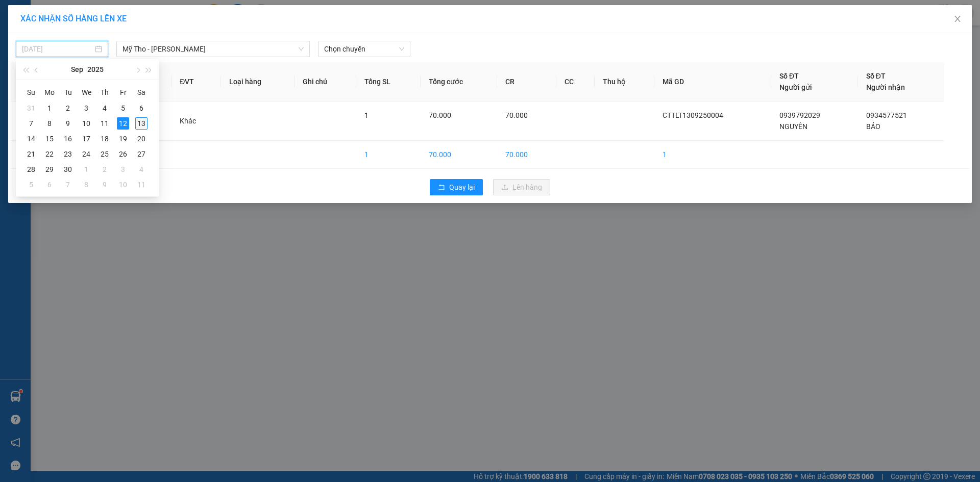 This screenshot has height=482, width=980. Describe the element at coordinates (87, 109) in the screenshot. I see `td: 2025-09-03` at that location.